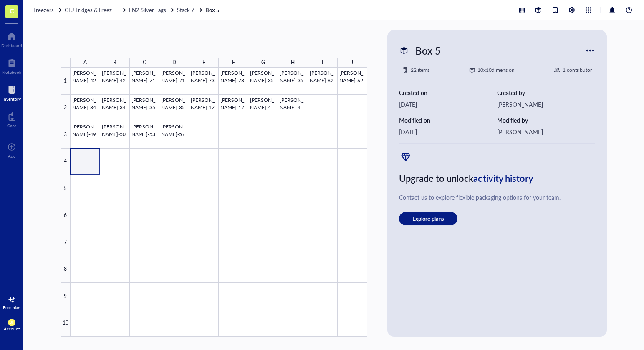 The height and width of the screenshot is (350, 644). What do you see at coordinates (503, 178) in the screenshot?
I see `span: activity history` at bounding box center [503, 178].